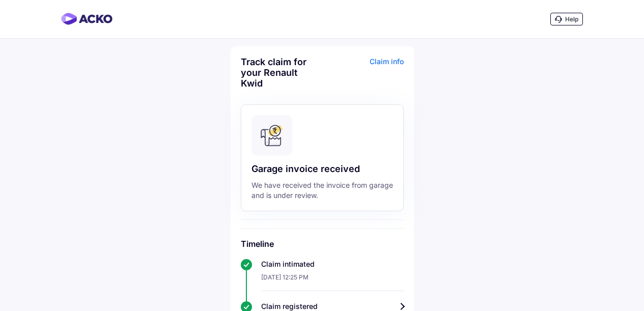  What do you see at coordinates (322, 190) in the screenshot?
I see `div: We have received the invoice from garage and is under review.` at bounding box center [322, 190].